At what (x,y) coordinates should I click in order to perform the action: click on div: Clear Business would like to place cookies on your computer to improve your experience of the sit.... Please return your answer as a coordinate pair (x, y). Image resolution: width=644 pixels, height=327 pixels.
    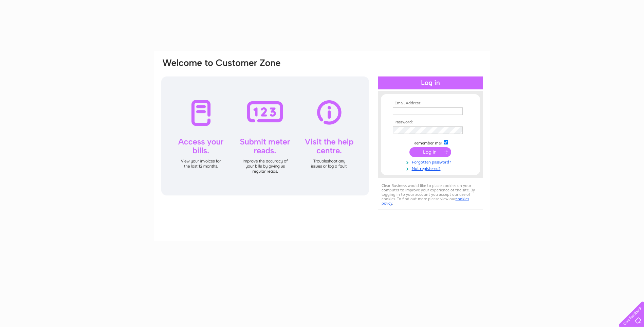
    Looking at the image, I should click on (430, 194).